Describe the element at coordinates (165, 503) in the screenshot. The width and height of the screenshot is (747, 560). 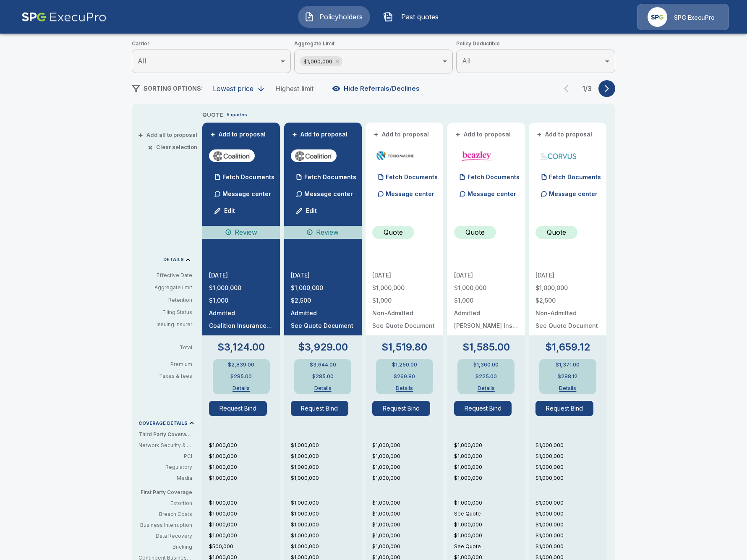
I see `p: Extortion` at that location.